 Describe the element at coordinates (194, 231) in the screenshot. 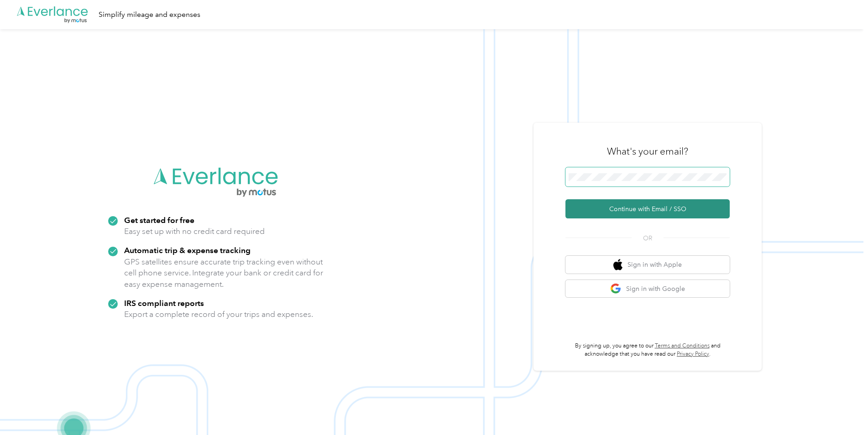

I see `p: Easy set up with no credit card required` at that location.